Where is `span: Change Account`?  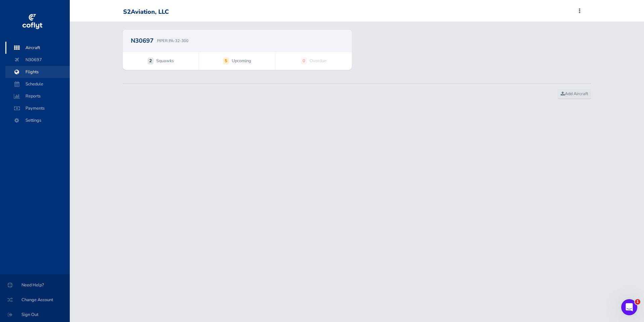
span: Change Account is located at coordinates (35, 299).